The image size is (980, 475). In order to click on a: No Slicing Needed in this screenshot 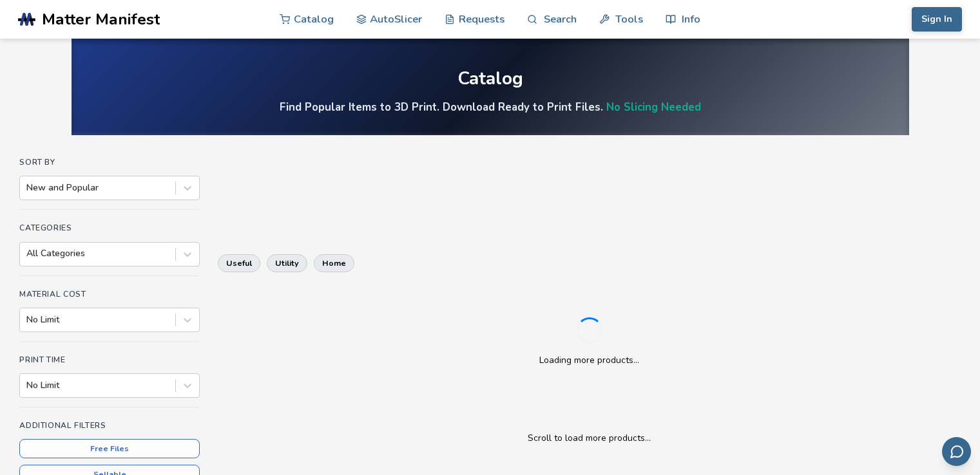, I will do `click(653, 107)`.